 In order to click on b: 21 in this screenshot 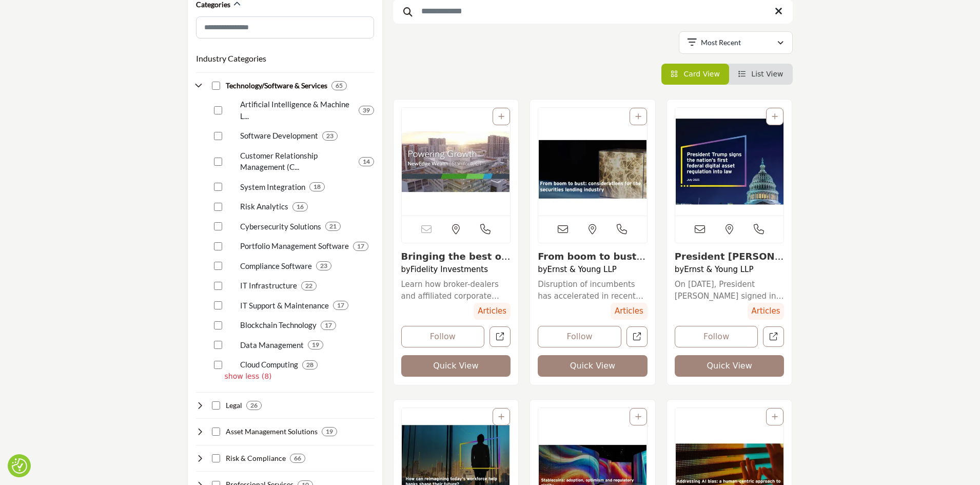, I will do `click(333, 226)`.